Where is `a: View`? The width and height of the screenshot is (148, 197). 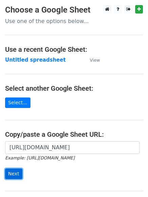 a: View is located at coordinates (91, 60).